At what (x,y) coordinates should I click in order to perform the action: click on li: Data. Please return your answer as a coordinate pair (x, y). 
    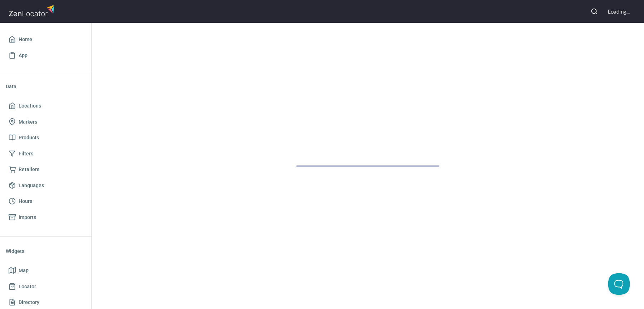
    Looking at the image, I should click on (46, 86).